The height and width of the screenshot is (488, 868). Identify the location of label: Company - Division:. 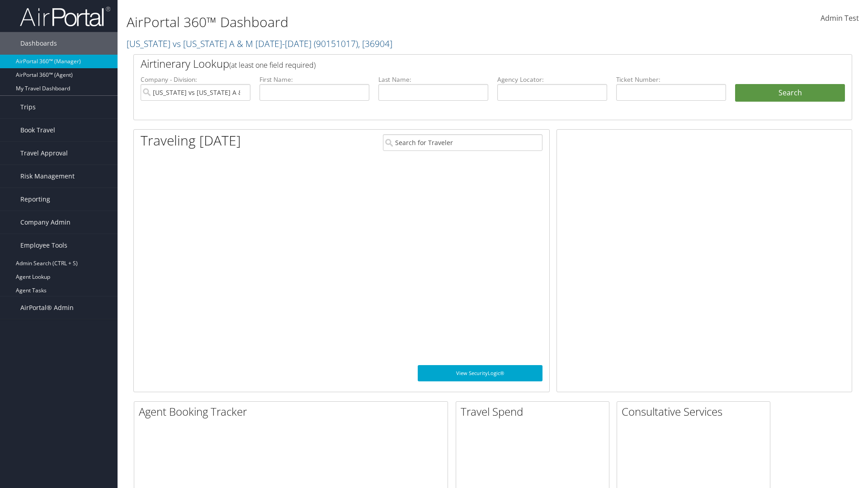
(195, 80).